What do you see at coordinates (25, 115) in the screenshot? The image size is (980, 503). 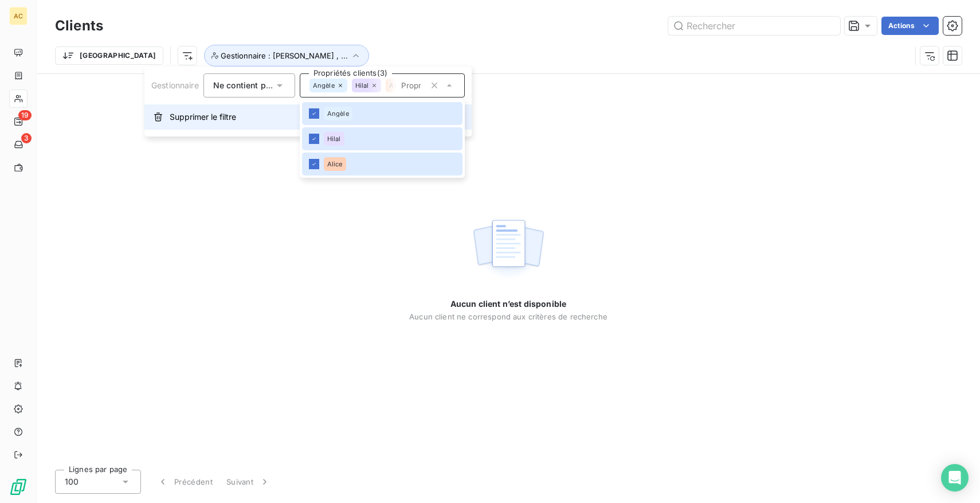 I see `span: 19` at bounding box center [25, 115].